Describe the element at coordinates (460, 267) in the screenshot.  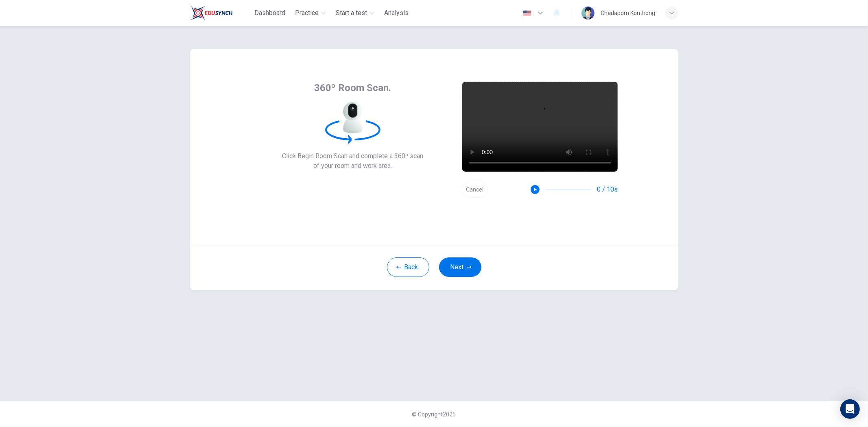
I see `button: Next` at that location.